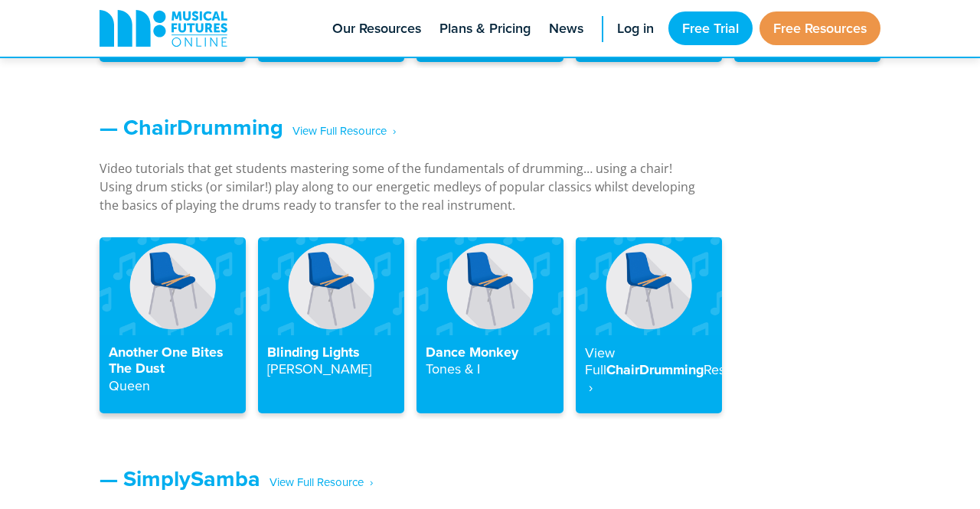 The width and height of the screenshot is (980, 509). I want to click on span: Log in, so click(635, 29).